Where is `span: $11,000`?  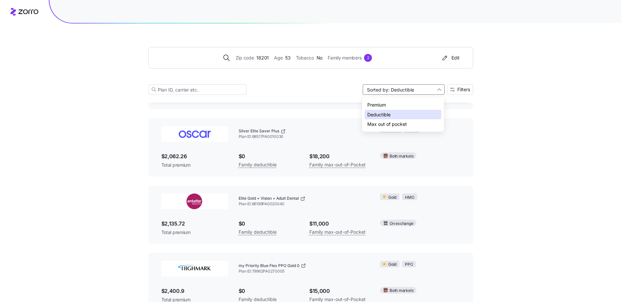 span: $11,000 is located at coordinates (339, 224).